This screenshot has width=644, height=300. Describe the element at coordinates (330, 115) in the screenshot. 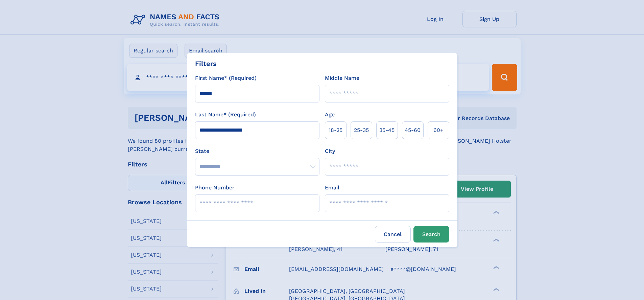

I see `label: Age` at that location.